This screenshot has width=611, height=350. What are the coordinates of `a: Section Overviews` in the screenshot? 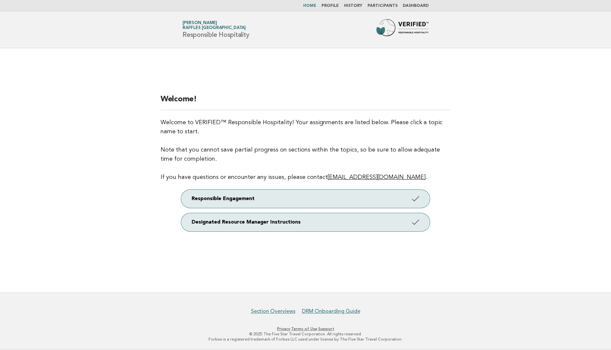 It's located at (273, 312).